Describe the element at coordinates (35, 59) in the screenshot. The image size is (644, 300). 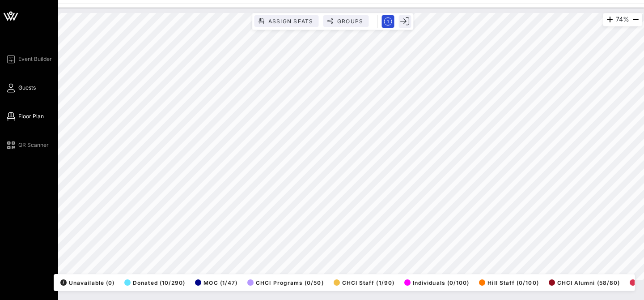
I see `span: Event Builder` at that location.